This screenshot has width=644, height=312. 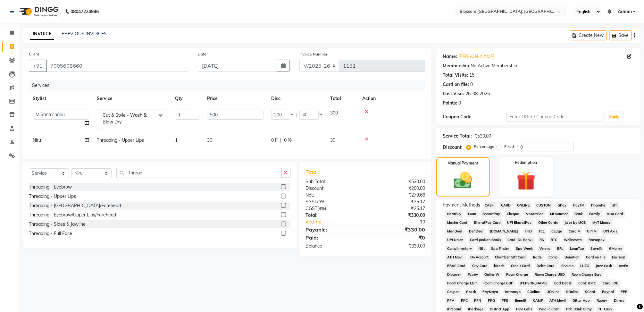 I want to click on span: DefiDeal, so click(x=476, y=231).